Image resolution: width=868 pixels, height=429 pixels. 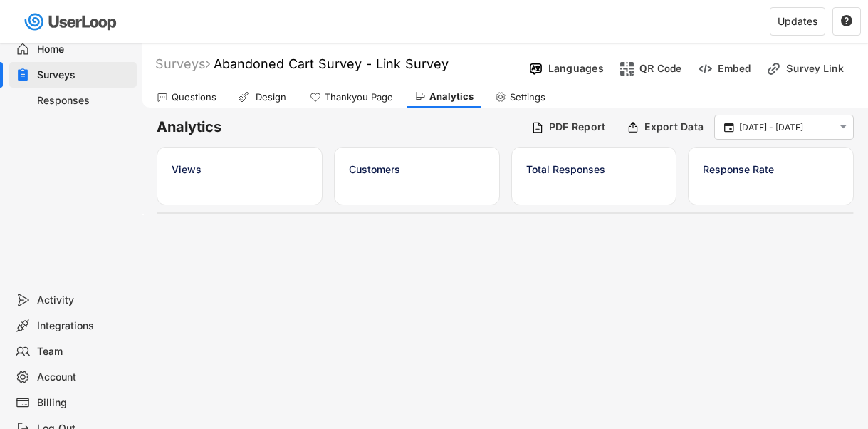 I want to click on div: Integrations, so click(x=84, y=326).